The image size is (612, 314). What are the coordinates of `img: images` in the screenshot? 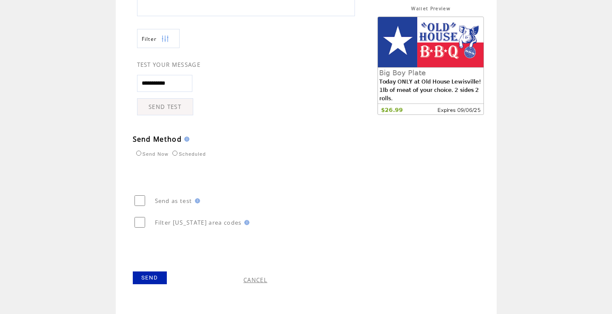 It's located at (431, 66).